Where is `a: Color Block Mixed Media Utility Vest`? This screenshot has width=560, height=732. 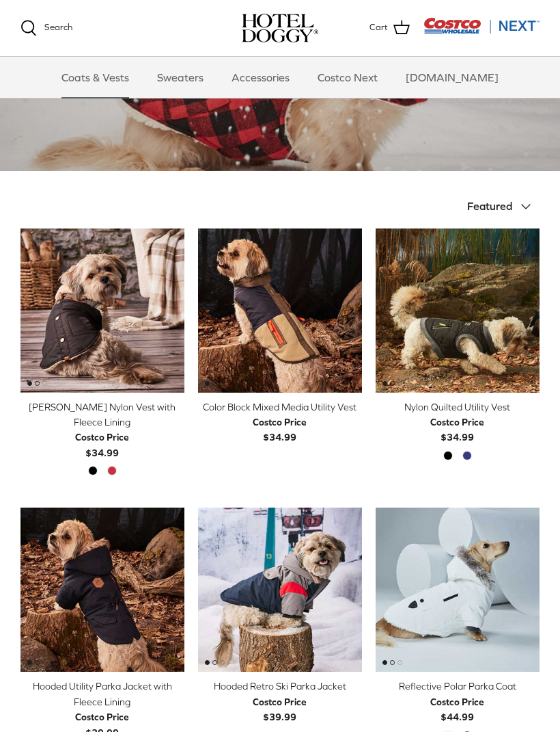 a: Color Block Mixed Media Utility Vest is located at coordinates (280, 310).